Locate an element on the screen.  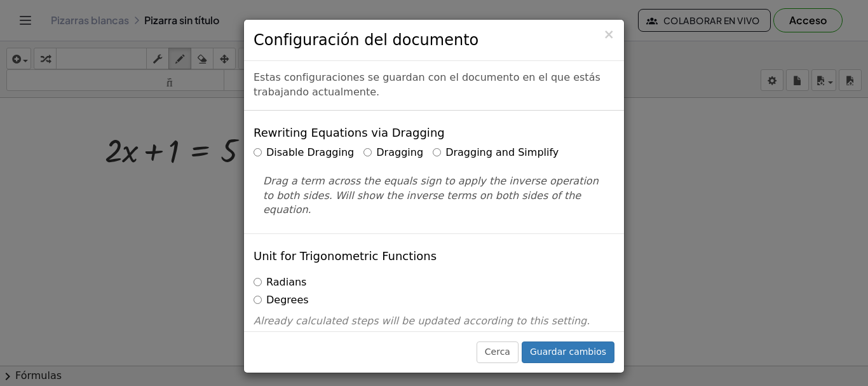
label: Radians is located at coordinates (279, 282).